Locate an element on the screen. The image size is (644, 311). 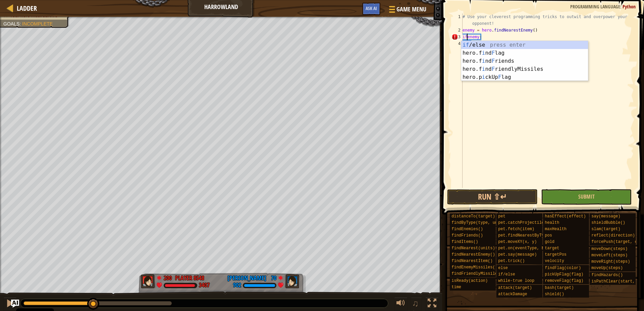
span: pet.moveXY(x, y) is located at coordinates (517, 242).